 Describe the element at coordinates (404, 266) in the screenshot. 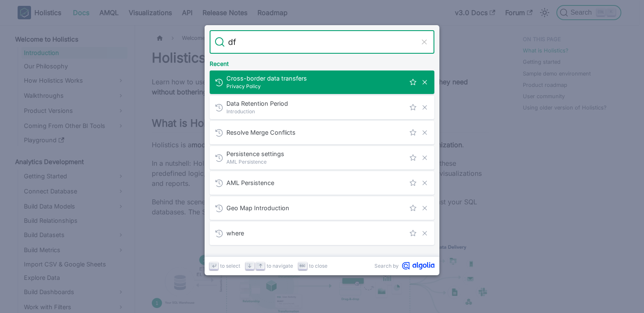

I see `a: Search byAlgolia` at that location.